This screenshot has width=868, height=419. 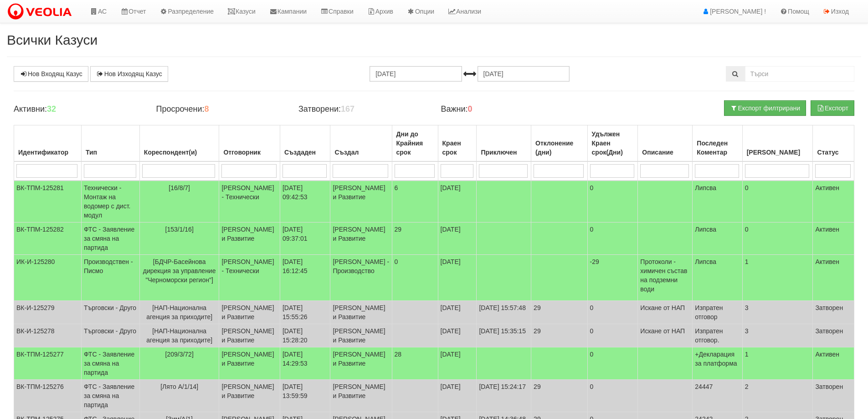 I want to click on th: Последен Коментар: No sort applied, activate to apply an ascending sort, so click(x=718, y=144).